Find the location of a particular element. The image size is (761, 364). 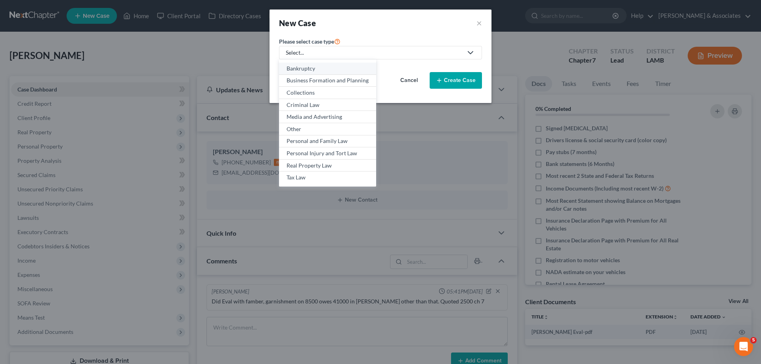

button: Create Case is located at coordinates (456, 80).